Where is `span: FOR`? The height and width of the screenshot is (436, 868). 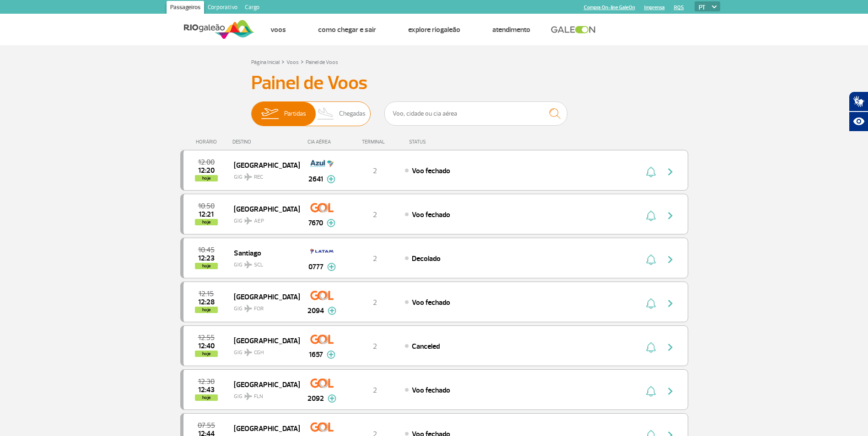 span: FOR is located at coordinates (258, 309).